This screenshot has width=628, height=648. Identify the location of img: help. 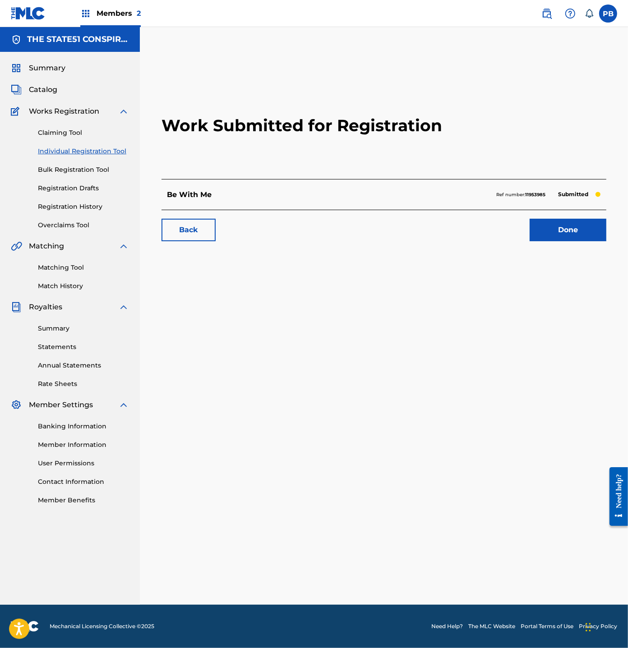
(570, 14).